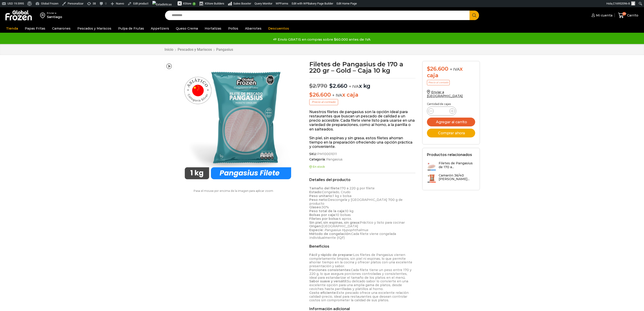 The width and height of the screenshot is (644, 311). Describe the element at coordinates (346, 230) in the screenshot. I see `em: Pangasius Hypophthalmus` at that location.